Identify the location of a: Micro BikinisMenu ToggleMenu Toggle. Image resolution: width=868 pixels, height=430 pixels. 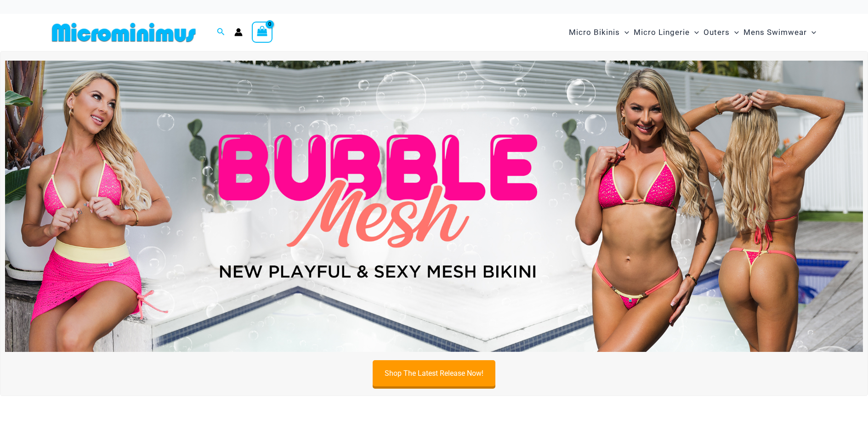
(598, 32).